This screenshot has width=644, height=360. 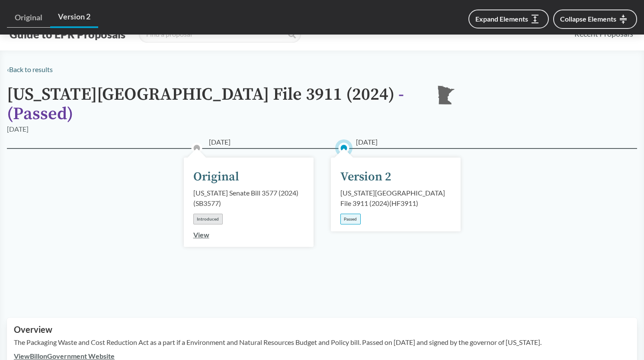 What do you see at coordinates (508, 19) in the screenshot?
I see `button: Expand Elements` at bounding box center [508, 19].